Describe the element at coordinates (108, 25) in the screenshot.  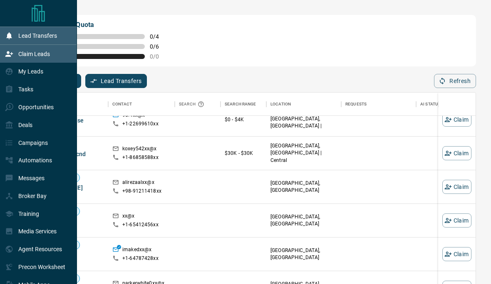
I see `p: My Daily Quota` at that location.